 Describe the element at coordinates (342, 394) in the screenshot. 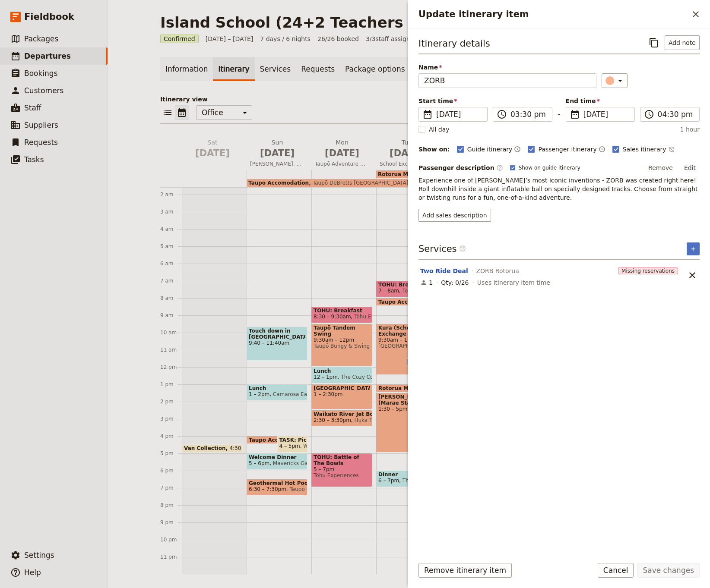

I see `span: 1 – 2:30pm` at that location.